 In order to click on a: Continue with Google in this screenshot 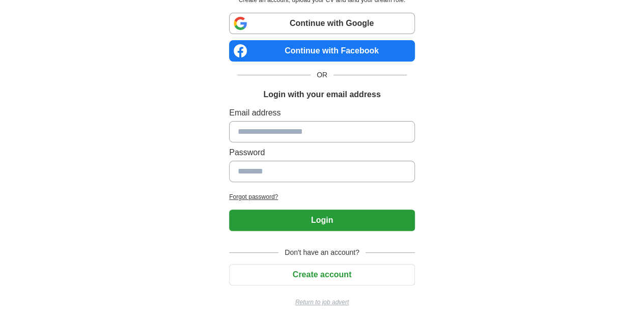, I will do `click(322, 23)`.